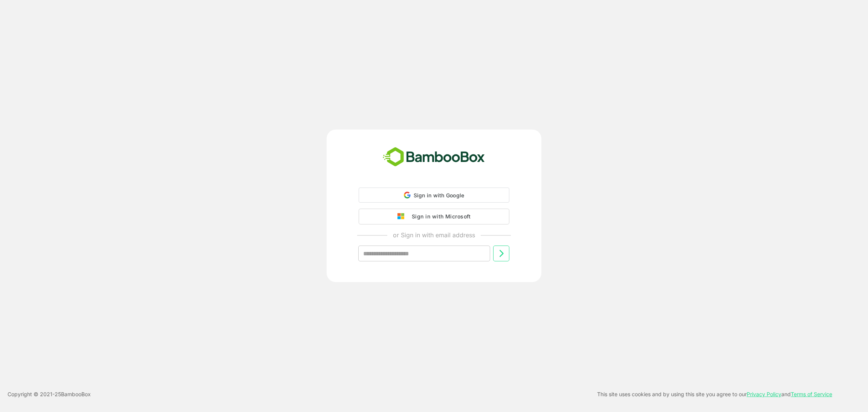 The image size is (868, 412). Describe the element at coordinates (434, 216) in the screenshot. I see `button: Sign in with Microsoft` at that location.